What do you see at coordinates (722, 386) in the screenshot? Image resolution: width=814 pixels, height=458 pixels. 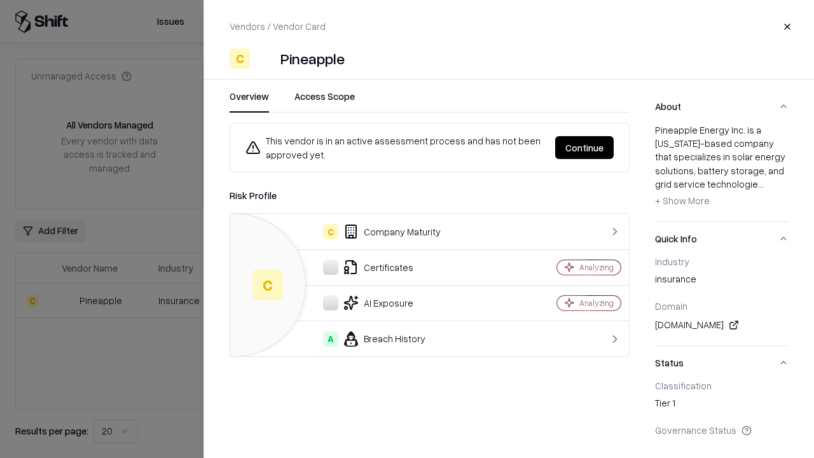 I see `div: Classification` at bounding box center [722, 386].